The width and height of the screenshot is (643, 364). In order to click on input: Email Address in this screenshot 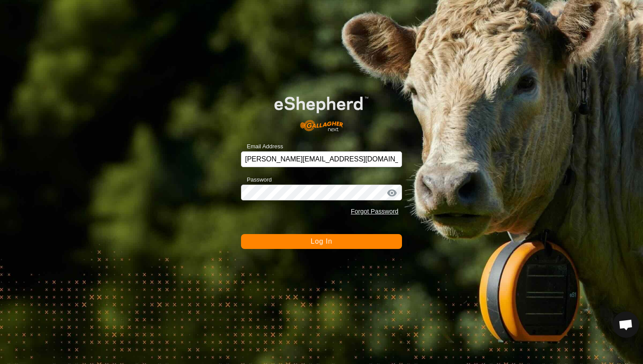, I will do `click(322, 159)`.